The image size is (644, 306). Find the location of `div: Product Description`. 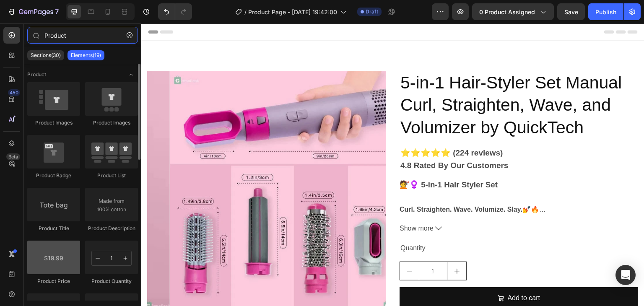

div: Product Description is located at coordinates (112, 229).